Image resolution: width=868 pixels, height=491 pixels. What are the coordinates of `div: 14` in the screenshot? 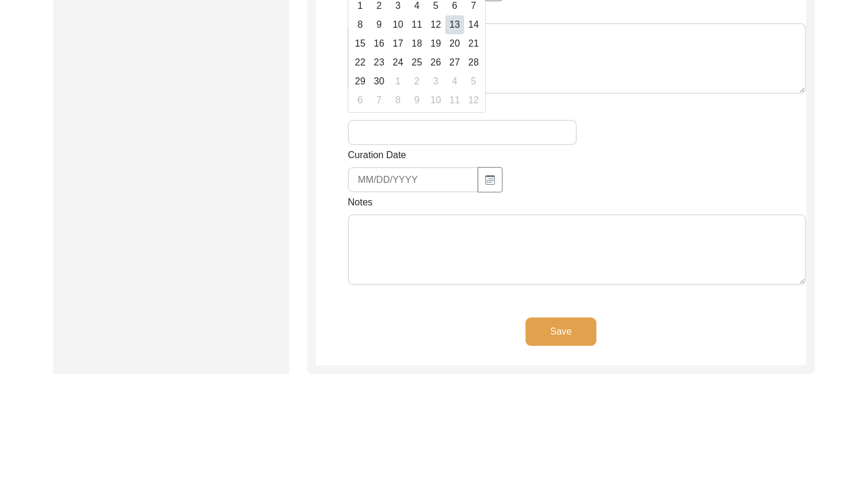 It's located at (473, 25).